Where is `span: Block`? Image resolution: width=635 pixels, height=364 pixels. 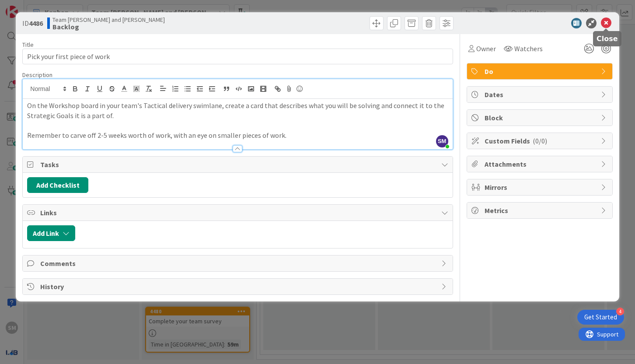
span: Block is located at coordinates (541, 118).